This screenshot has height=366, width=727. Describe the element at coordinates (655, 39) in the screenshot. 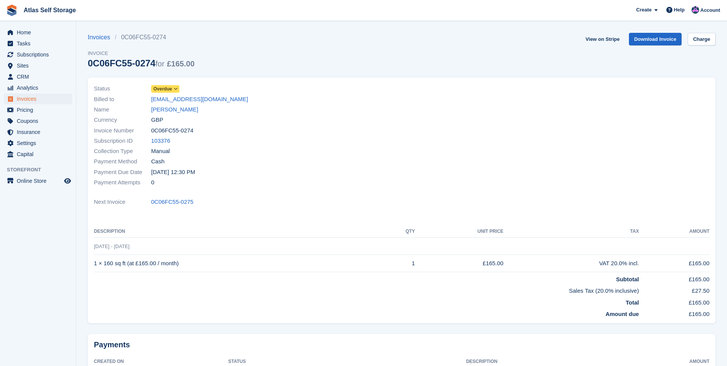

I see `a: Download Invoice` at that location.